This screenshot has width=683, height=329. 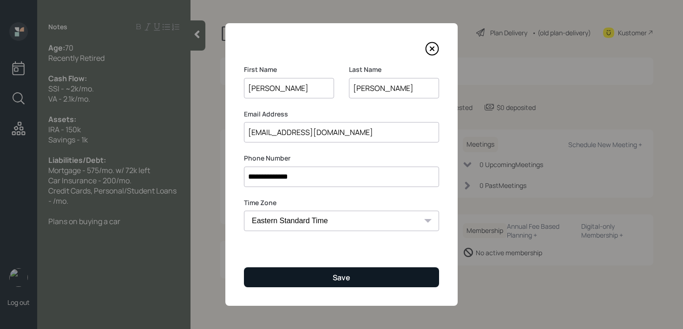 What do you see at coordinates (341, 277) in the screenshot?
I see `button: Save` at bounding box center [341, 277].